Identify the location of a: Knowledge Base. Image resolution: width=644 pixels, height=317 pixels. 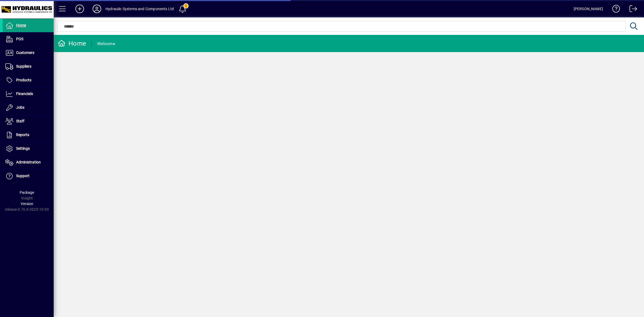
(614, 10).